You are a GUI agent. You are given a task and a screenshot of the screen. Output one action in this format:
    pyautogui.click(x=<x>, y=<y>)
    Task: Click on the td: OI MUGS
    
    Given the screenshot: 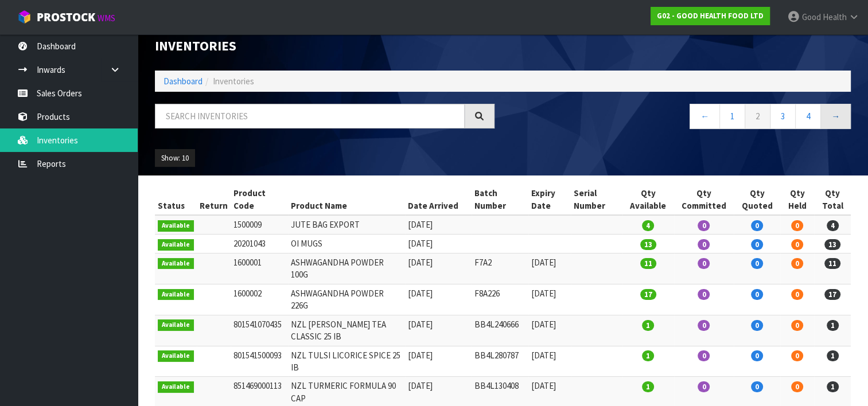 What is the action you would take?
    pyautogui.click(x=346, y=244)
    